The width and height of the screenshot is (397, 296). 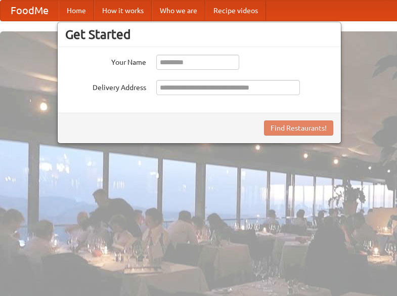 I want to click on a: Recipe videos, so click(x=236, y=11).